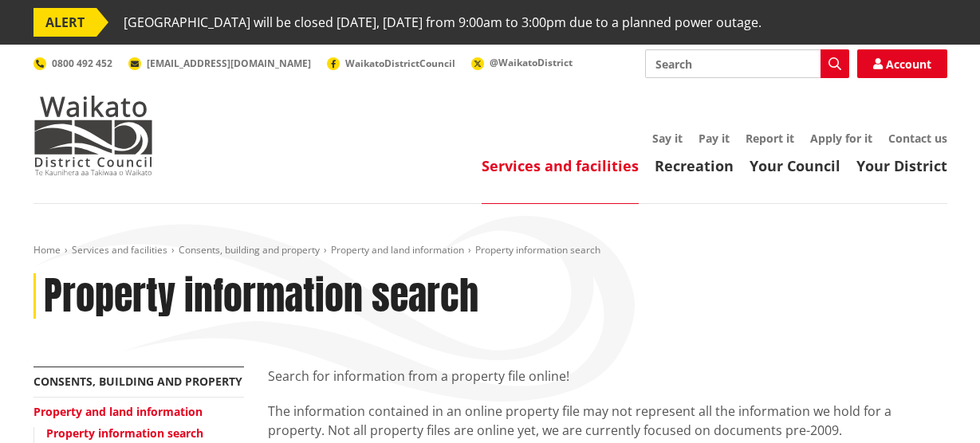 This screenshot has width=980, height=443. What do you see at coordinates (770, 138) in the screenshot?
I see `a: Report it` at bounding box center [770, 138].